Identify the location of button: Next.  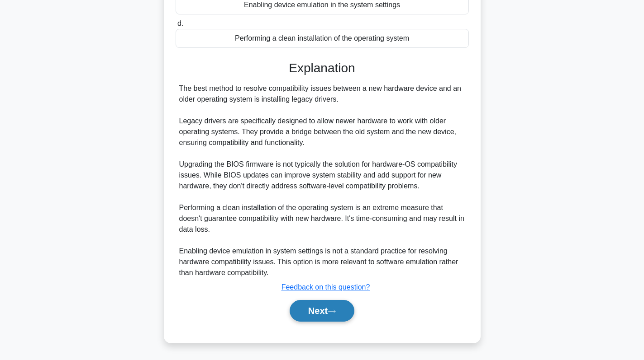
(322, 311).